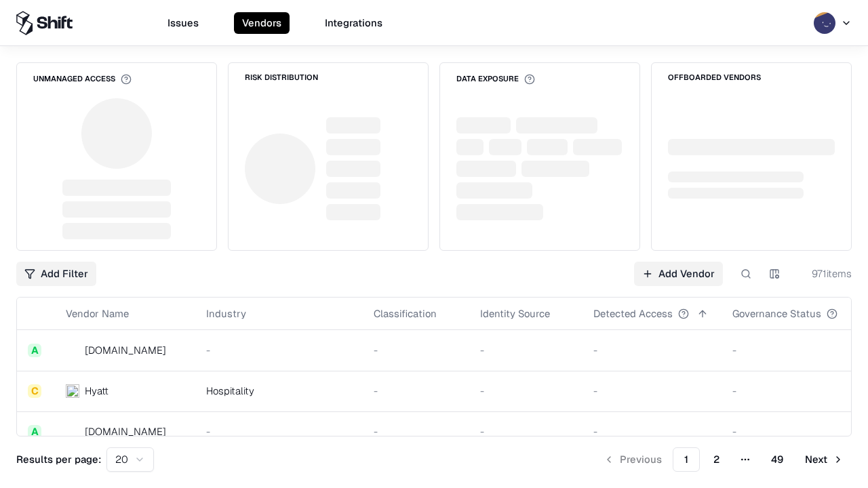 The height and width of the screenshot is (488, 868). Describe the element at coordinates (279, 390) in the screenshot. I see `div: Hospitality` at that location.